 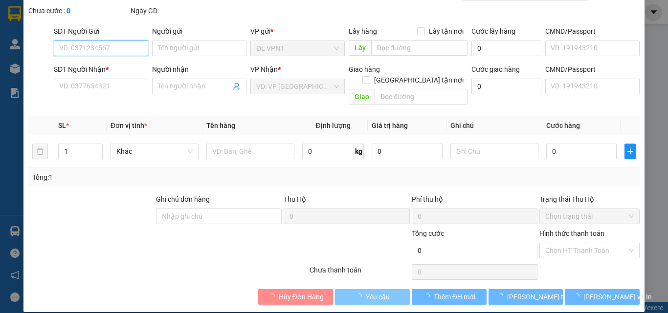 I want to click on span: Cước hàng, so click(x=563, y=126).